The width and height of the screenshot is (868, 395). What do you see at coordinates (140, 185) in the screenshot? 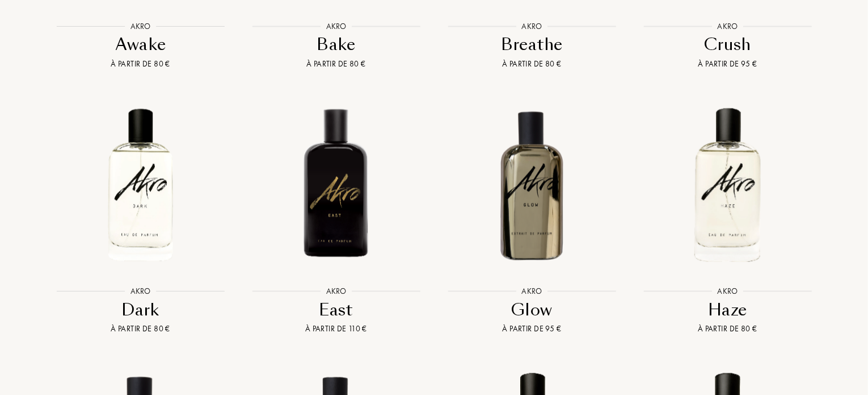
I see `img: Dark Akro` at bounding box center [140, 185].